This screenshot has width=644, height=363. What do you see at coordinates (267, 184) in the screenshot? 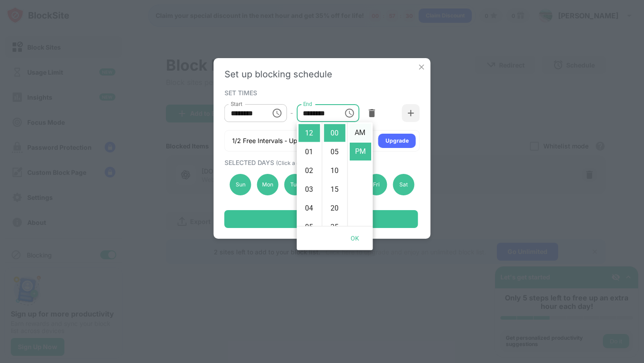
I see `div: Mon` at bounding box center [267, 184].